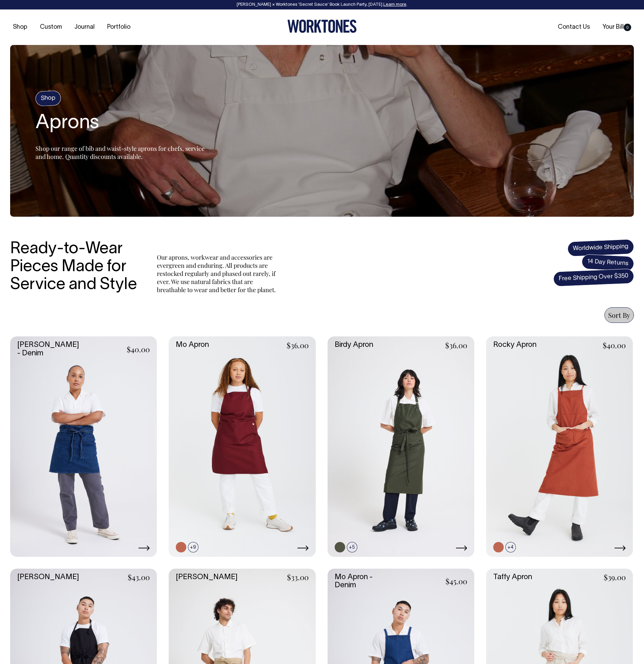 The image size is (644, 664). I want to click on span: Shop our range of bib and waist-style aprons for chefs, service and home. Quantity discounts avai..., so click(120, 152).